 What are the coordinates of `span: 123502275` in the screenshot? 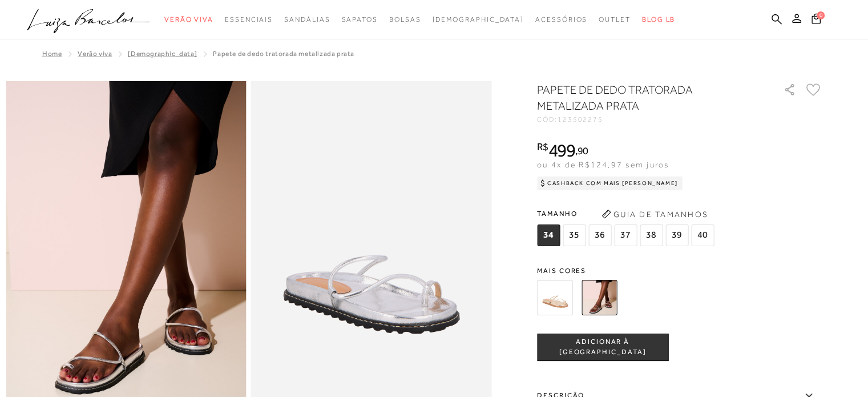 It's located at (581, 119).